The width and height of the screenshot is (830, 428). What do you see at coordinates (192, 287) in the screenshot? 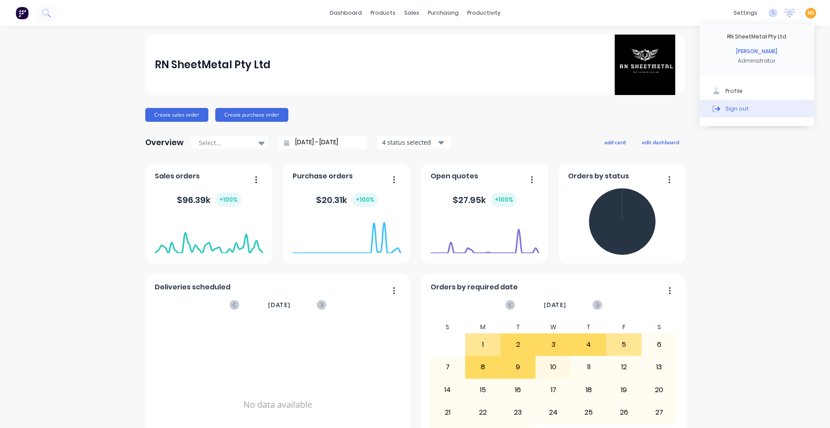
I see `span: Deliveries scheduled` at bounding box center [192, 287].